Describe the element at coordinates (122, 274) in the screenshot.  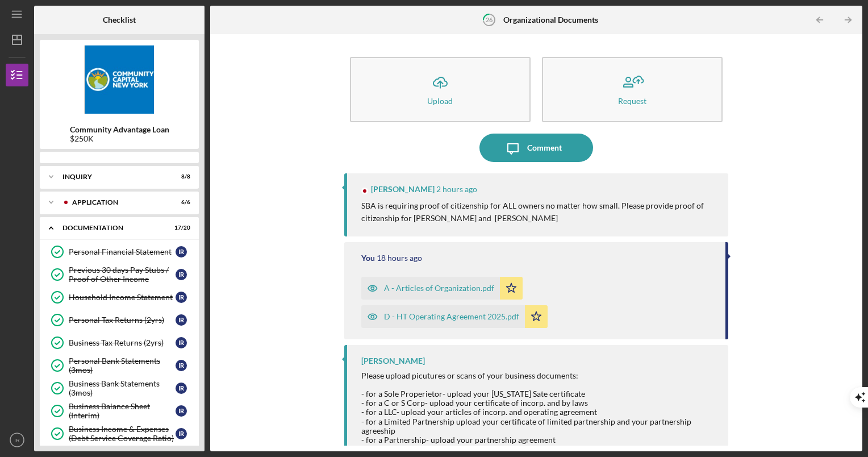
I see `div: Previous 30 days Pay Stubs / Proof of Other Income` at that location.